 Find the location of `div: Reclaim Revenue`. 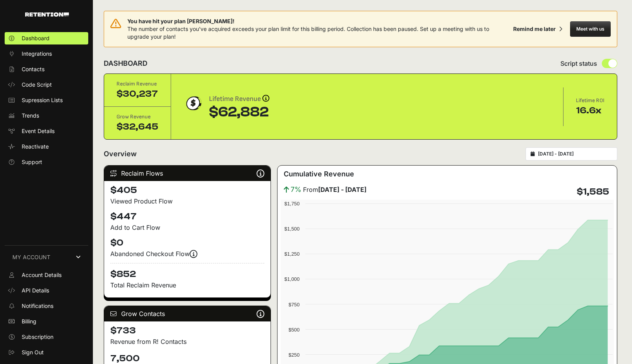

div: Reclaim Revenue is located at coordinates (137, 84).